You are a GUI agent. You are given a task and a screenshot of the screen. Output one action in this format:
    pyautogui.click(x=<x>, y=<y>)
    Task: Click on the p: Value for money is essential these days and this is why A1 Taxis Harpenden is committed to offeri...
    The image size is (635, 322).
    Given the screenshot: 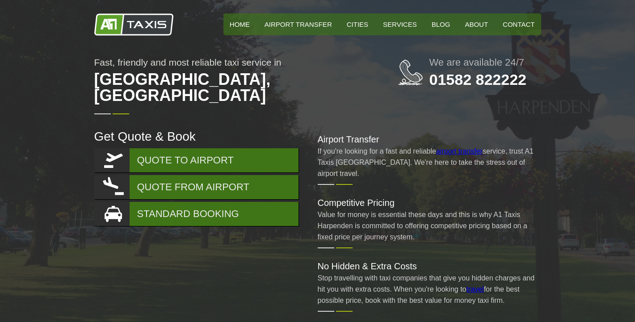 What is the action you would take?
    pyautogui.click(x=430, y=226)
    